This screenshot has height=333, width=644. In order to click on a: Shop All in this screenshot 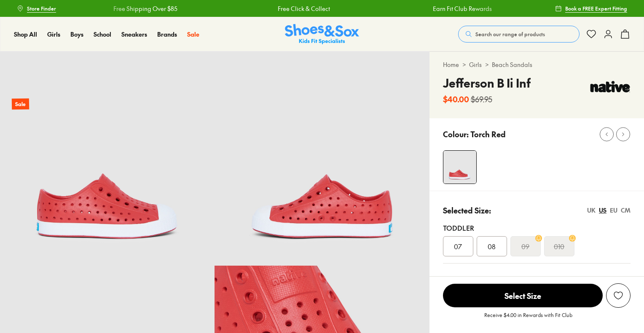, I will do `click(25, 34)`.